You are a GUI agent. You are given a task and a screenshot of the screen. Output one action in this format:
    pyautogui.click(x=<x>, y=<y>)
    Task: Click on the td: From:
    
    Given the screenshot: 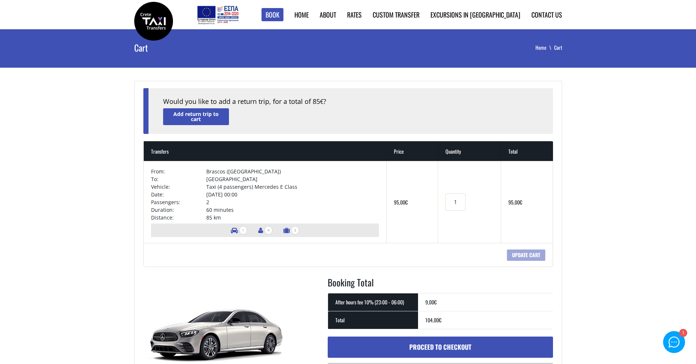 What is the action you would take?
    pyautogui.click(x=179, y=171)
    